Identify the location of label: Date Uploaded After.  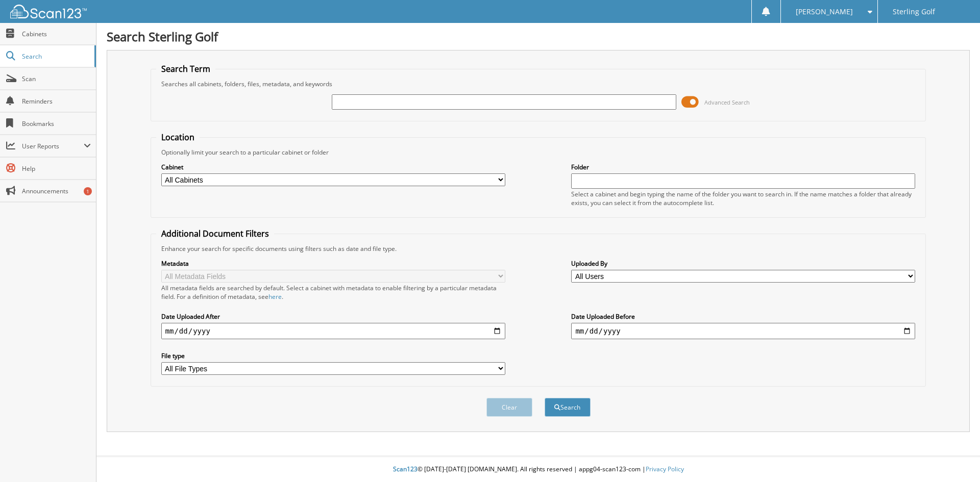
(333, 316).